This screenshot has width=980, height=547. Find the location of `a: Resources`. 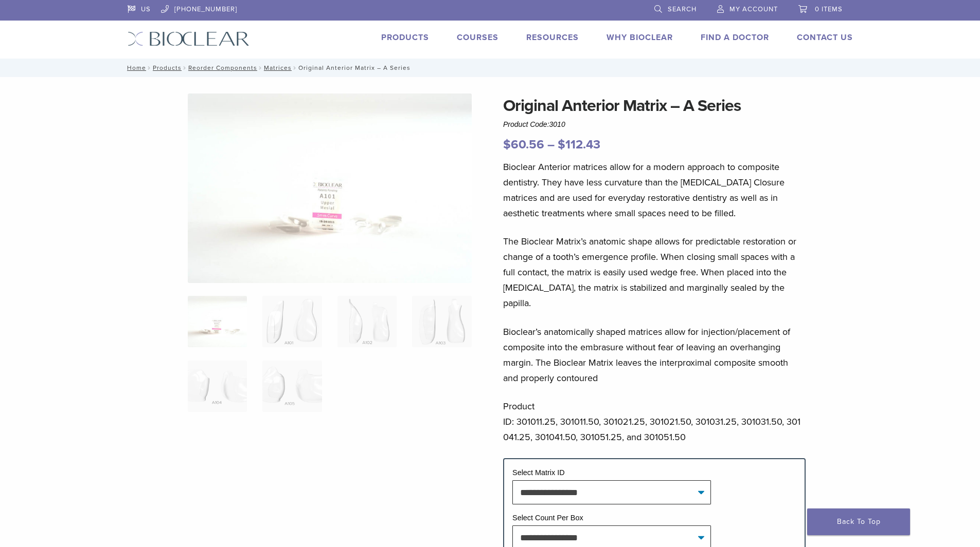

a: Resources is located at coordinates (553, 37).